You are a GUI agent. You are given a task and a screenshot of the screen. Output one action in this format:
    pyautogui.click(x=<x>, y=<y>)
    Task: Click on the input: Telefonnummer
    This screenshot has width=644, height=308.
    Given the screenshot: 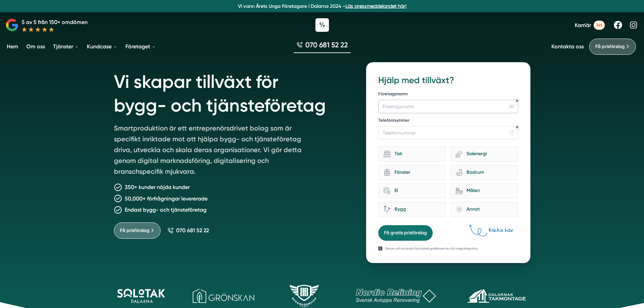 What is the action you would take?
    pyautogui.click(x=448, y=133)
    